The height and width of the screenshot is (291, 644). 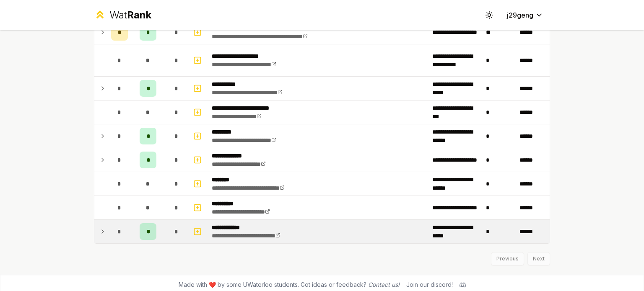 What do you see at coordinates (139, 15) in the screenshot?
I see `span: Rank` at bounding box center [139, 15].